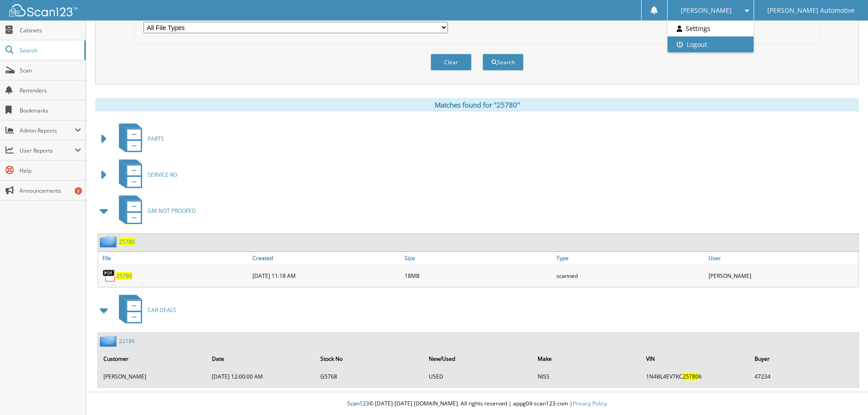 Image resolution: width=868 pixels, height=415 pixels. What do you see at coordinates (139, 139) in the screenshot?
I see `a: PARTS` at bounding box center [139, 139].